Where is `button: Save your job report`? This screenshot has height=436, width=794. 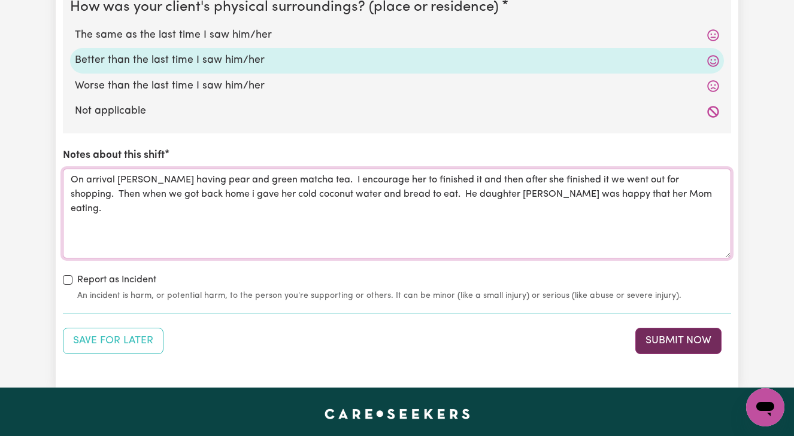 button: Save your job report is located at coordinates (113, 341).